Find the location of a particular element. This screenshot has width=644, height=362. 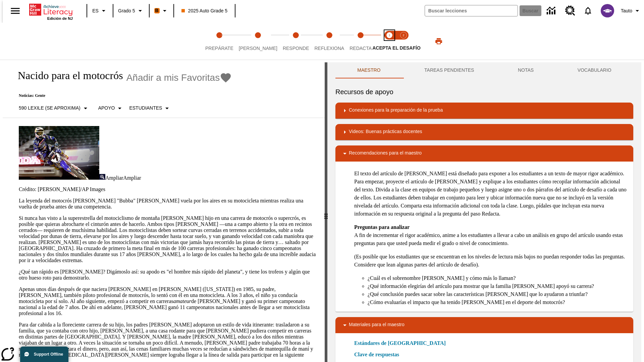

button: Reflexiona step 4 of 5 is located at coordinates (329, 42).